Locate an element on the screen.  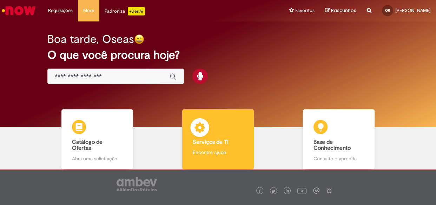
p: +GenAi is located at coordinates (136, 11).